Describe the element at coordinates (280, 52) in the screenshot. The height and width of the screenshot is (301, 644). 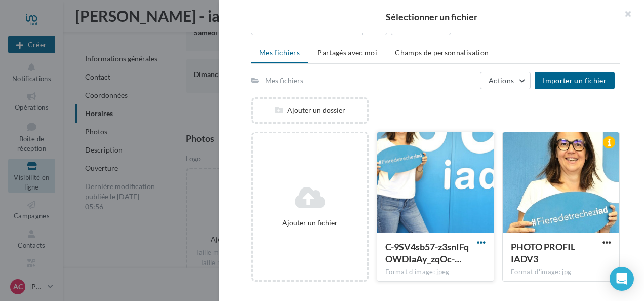
I see `span: Mes fichiers` at that location.